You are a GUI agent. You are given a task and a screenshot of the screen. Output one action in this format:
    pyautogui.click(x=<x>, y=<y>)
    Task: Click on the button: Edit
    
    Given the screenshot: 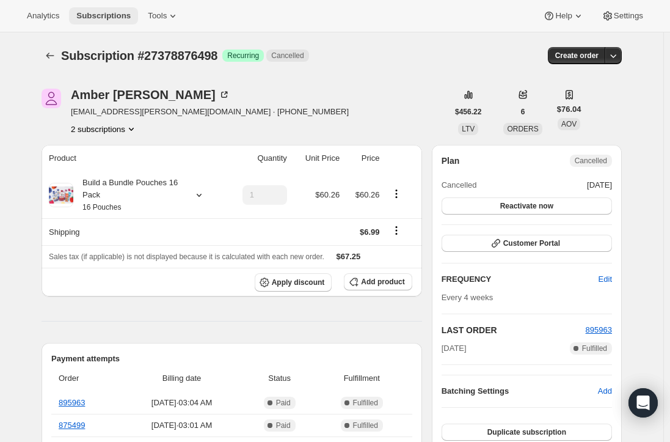 What is the action you would take?
    pyautogui.click(x=606, y=279)
    